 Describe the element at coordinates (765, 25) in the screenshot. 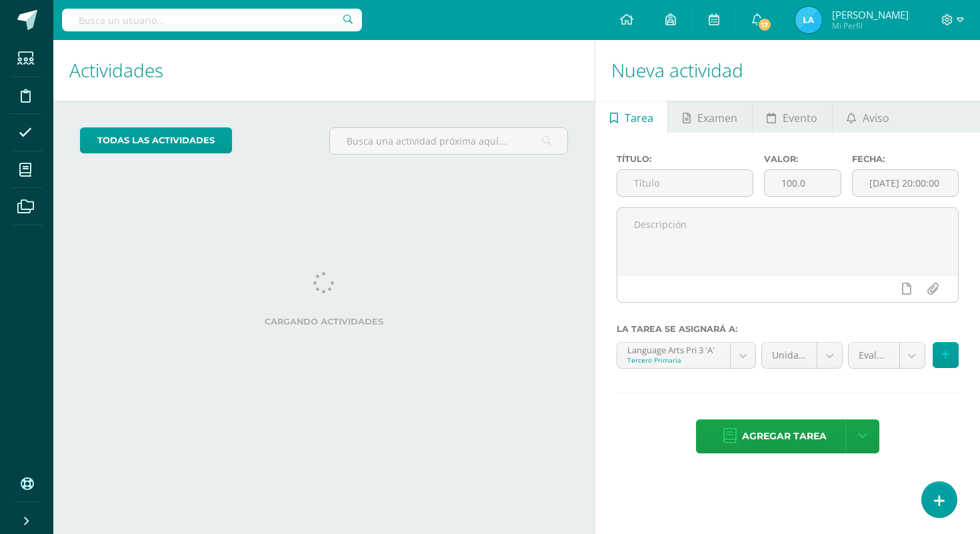

I see `span: 17` at that location.